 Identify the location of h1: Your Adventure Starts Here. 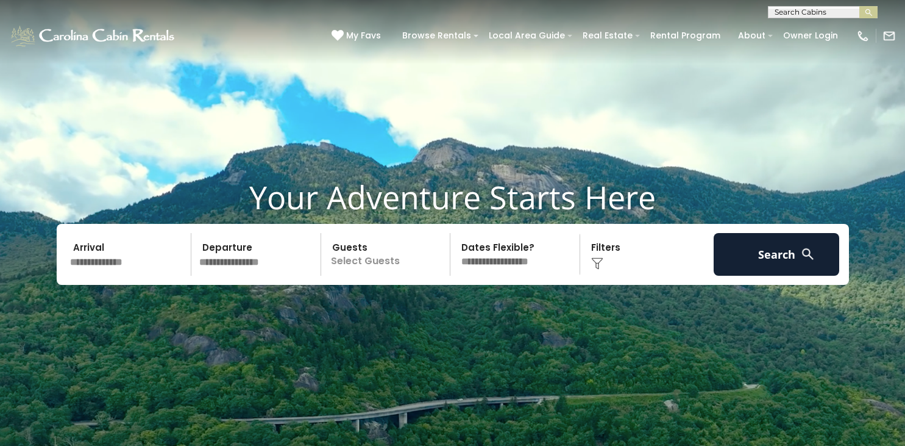
(452, 197).